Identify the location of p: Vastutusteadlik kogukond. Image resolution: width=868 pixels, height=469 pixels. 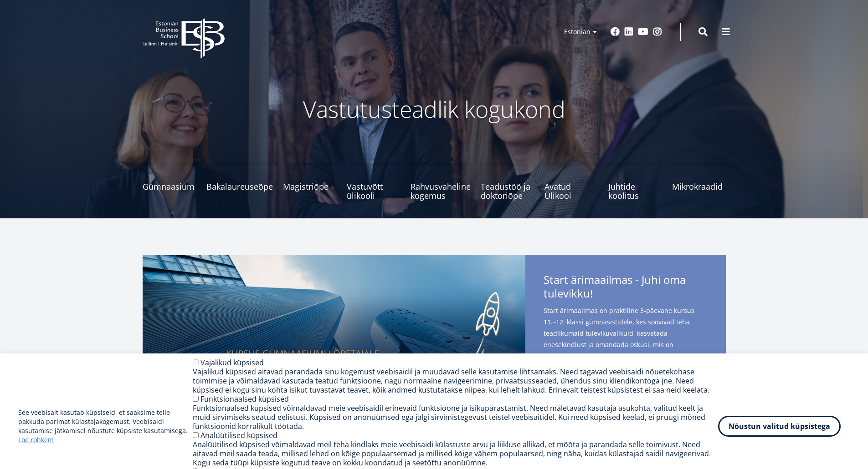
(434, 109).